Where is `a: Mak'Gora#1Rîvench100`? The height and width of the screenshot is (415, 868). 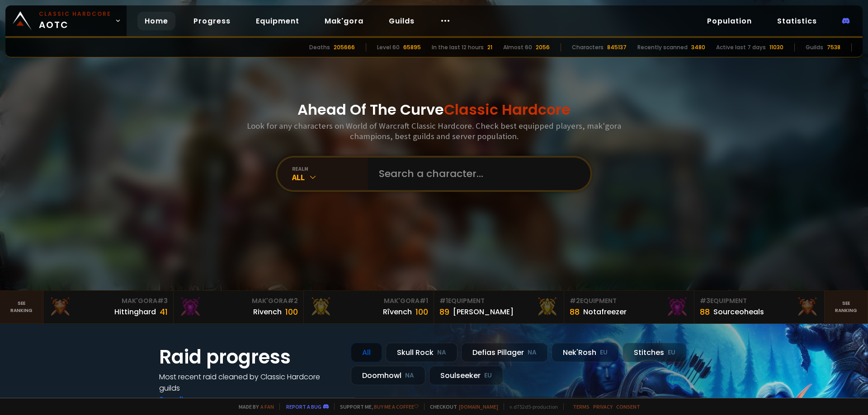
a: Mak'Gora#1Rîvench100 is located at coordinates (369, 307).